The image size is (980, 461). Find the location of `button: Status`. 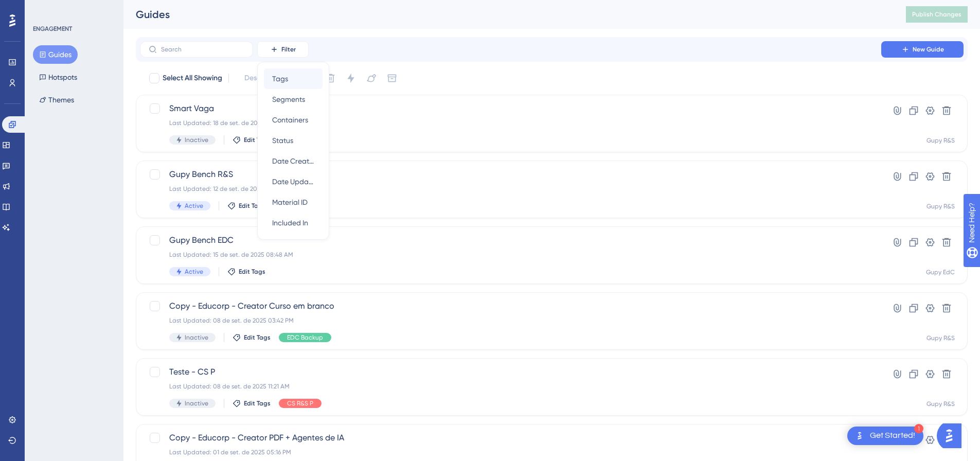

button: Status is located at coordinates (293, 141).